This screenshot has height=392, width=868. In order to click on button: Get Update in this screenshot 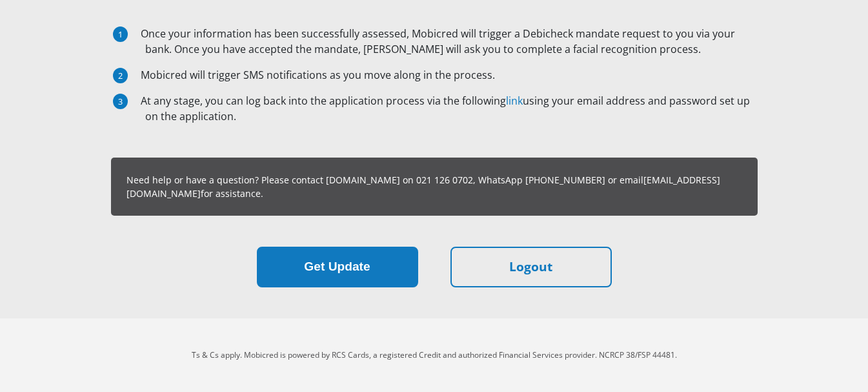, I will do `click(337, 267)`.